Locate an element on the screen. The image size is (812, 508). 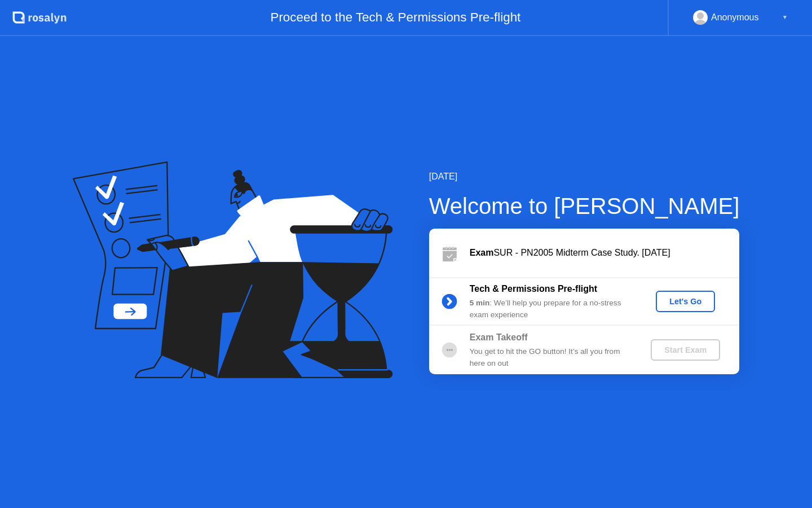
b: Tech & Permissions Pre-flight is located at coordinates (533, 288).